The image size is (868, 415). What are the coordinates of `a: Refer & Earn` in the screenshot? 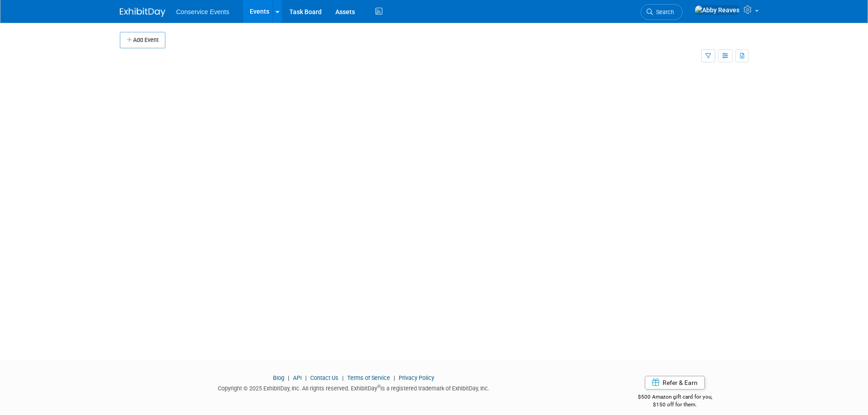 It's located at (675, 383).